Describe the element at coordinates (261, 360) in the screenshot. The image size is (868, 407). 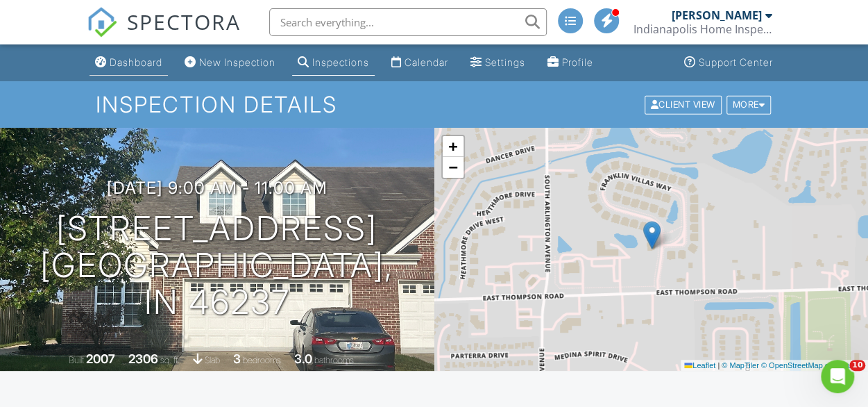
I see `span: bedrooms` at that location.